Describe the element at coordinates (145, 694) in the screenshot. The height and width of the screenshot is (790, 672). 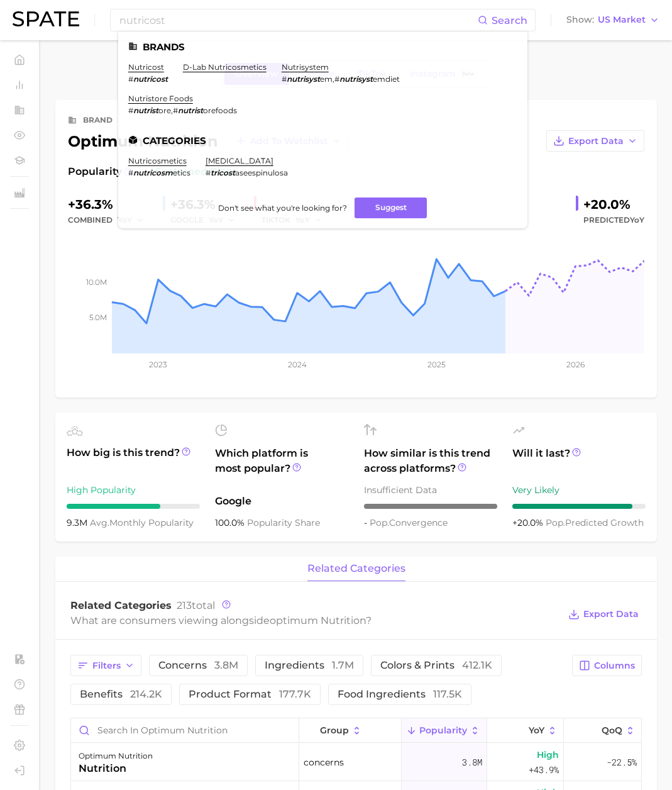
I see `span: 214.2k` at that location.